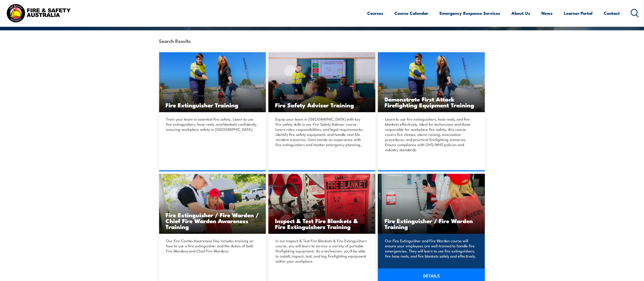  What do you see at coordinates (212, 124) in the screenshot?
I see `p: Train your team in essential fire safety. Learn to use fire extinguishers, hose reels, and blanke...` at bounding box center [212, 124].